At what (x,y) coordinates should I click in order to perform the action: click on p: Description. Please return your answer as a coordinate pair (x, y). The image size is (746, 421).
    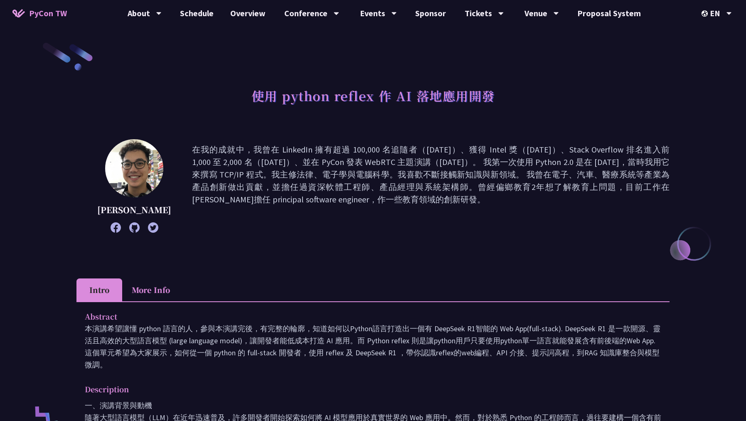
    Looking at the image, I should click on (364, 389).